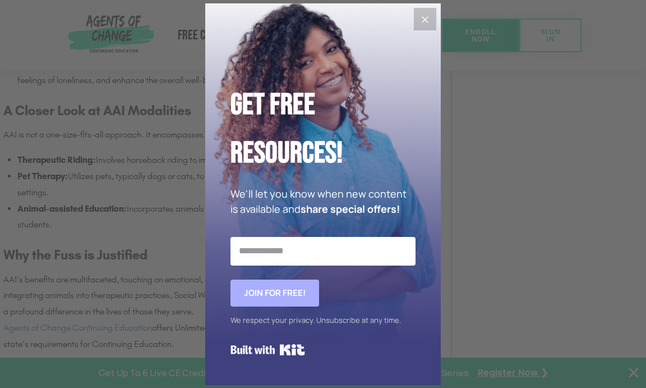  Describe the element at coordinates (323, 251) in the screenshot. I see `input: Email Address` at that location.